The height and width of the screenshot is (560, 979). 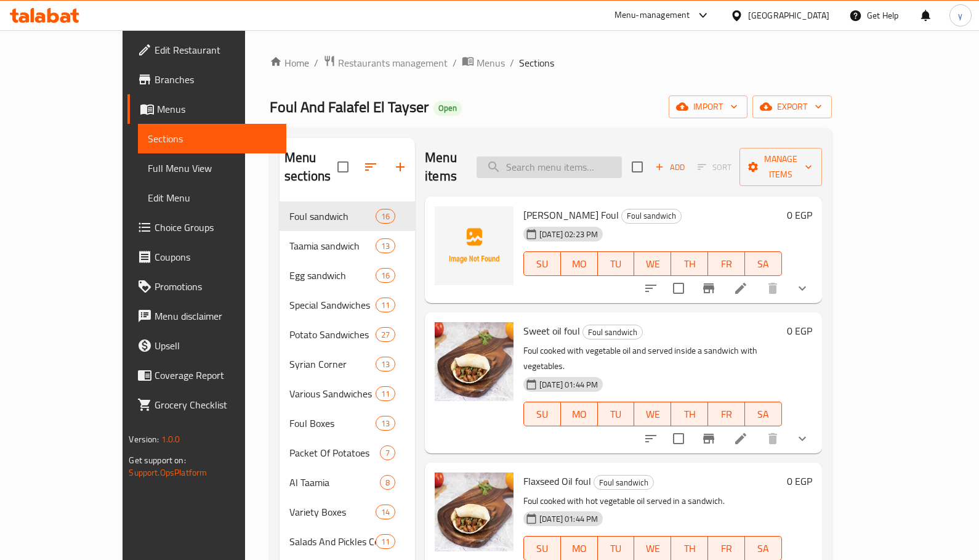 What do you see at coordinates (652, 501) in the screenshot?
I see `p: Foul cooked with hot vegetable oil served in a sandwich.` at bounding box center [652, 501].